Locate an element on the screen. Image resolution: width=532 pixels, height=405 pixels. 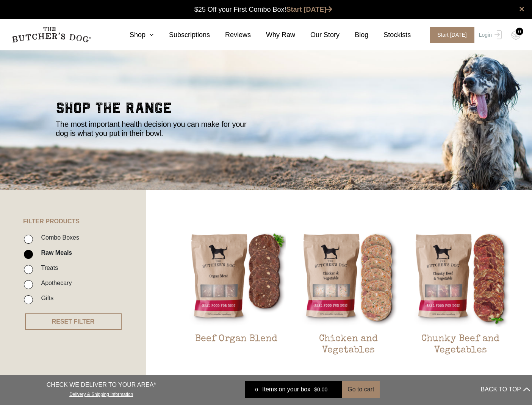
a: Shop is located at coordinates (134, 35).